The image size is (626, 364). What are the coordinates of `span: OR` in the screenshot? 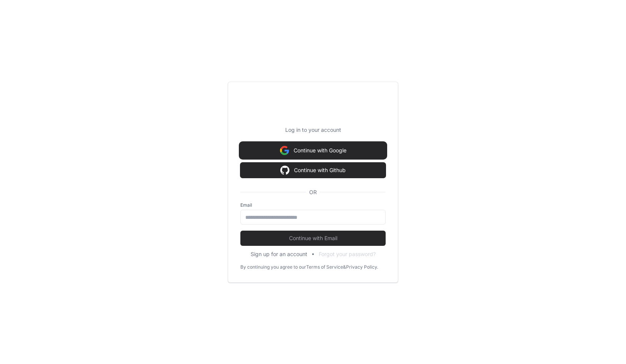 It's located at (313, 192).